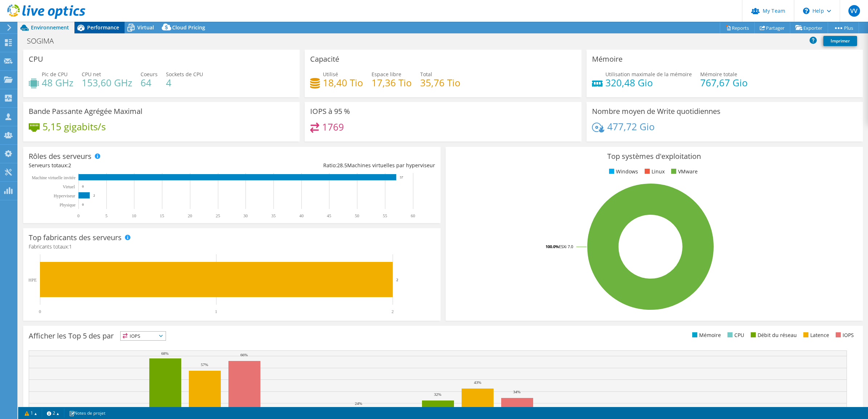 This screenshot has height=419, width=868. What do you see at coordinates (566, 246) in the screenshot?
I see `tspan: ESXi 7.0` at bounding box center [566, 246].